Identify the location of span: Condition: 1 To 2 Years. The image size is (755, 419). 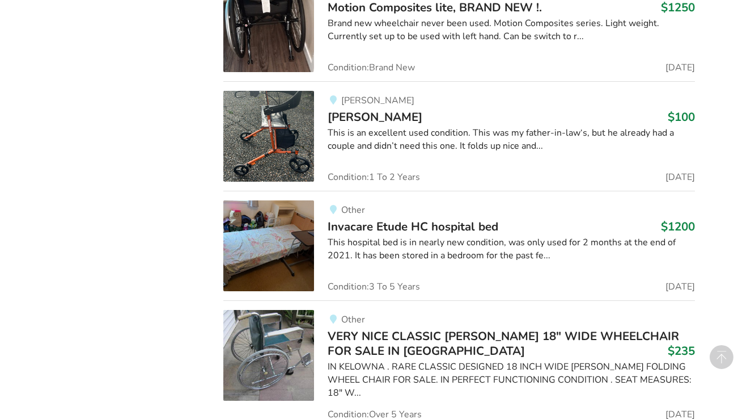
(374, 177).